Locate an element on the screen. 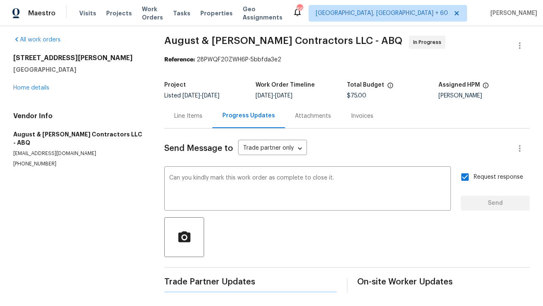 The image size is (543, 306). div: Attachments is located at coordinates (313, 116).